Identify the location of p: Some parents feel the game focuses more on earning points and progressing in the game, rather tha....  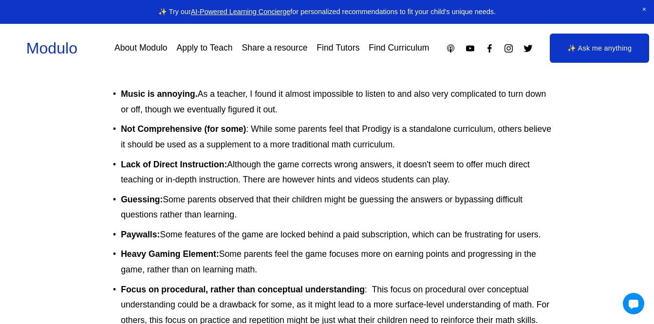
(336, 262).